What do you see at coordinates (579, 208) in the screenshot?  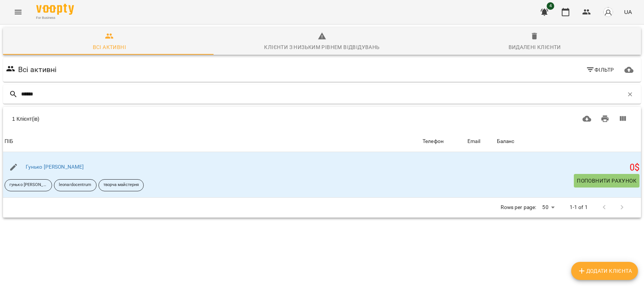 I see `p: 1-1 of 1` at bounding box center [579, 208].